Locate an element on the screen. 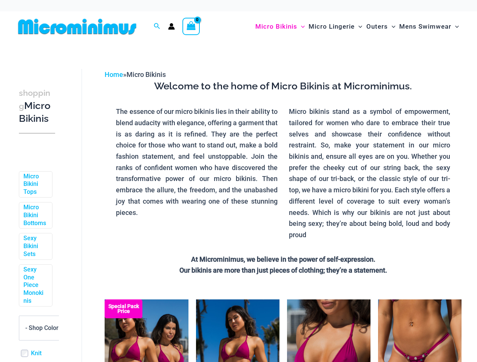 Image resolution: width=477 pixels, height=362 pixels. h3: Welcome to the home of Micro Bikinis at Microminimus. is located at coordinates (283, 86).